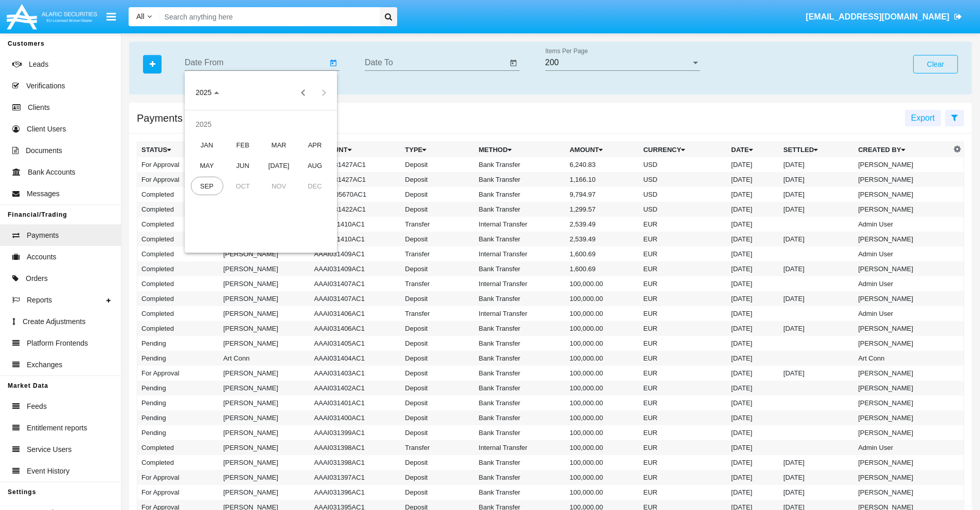  I want to click on div: JAN, so click(206, 145).